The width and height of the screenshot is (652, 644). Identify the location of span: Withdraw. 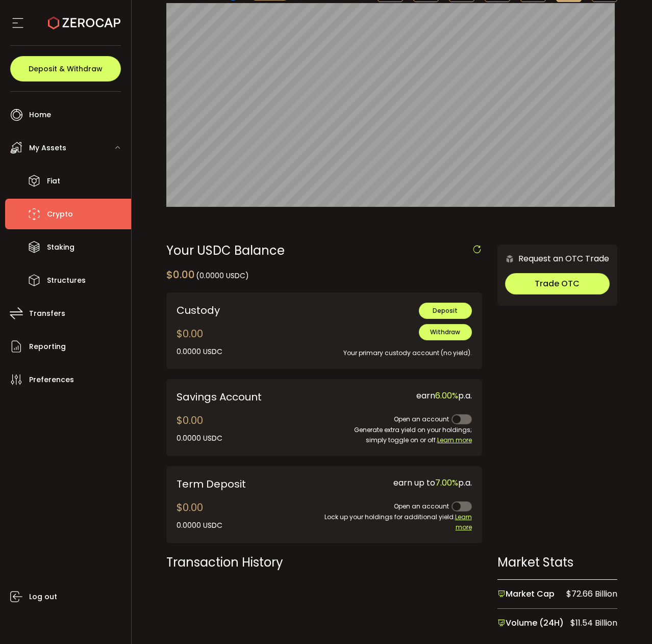
(445, 332).